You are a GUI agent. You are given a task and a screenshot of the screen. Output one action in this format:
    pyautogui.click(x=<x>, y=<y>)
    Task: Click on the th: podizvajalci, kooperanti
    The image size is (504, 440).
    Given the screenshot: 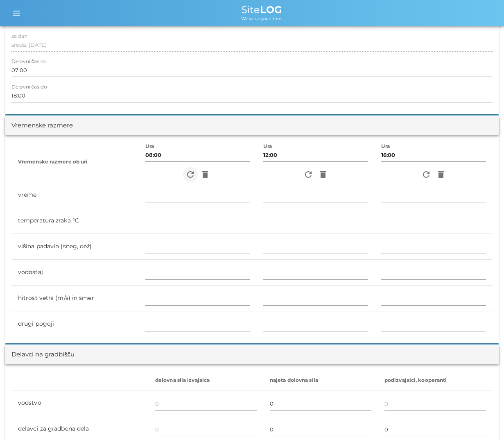 What is the action you would take?
    pyautogui.click(x=435, y=381)
    